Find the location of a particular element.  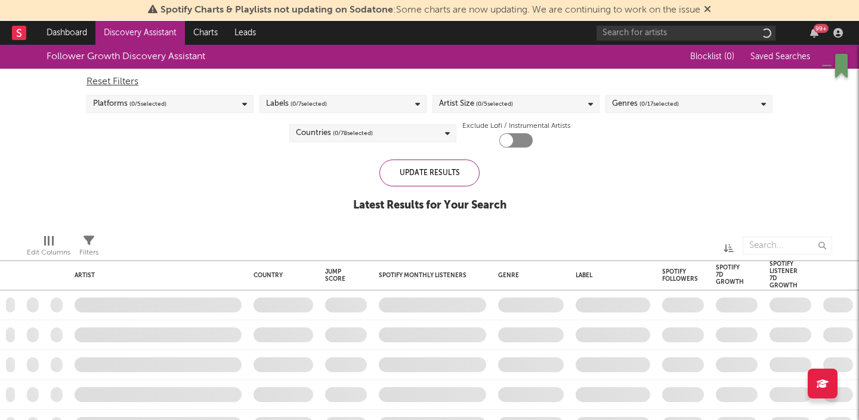

div: Spotify Listener 7D Growth is located at coordinates (784, 275).